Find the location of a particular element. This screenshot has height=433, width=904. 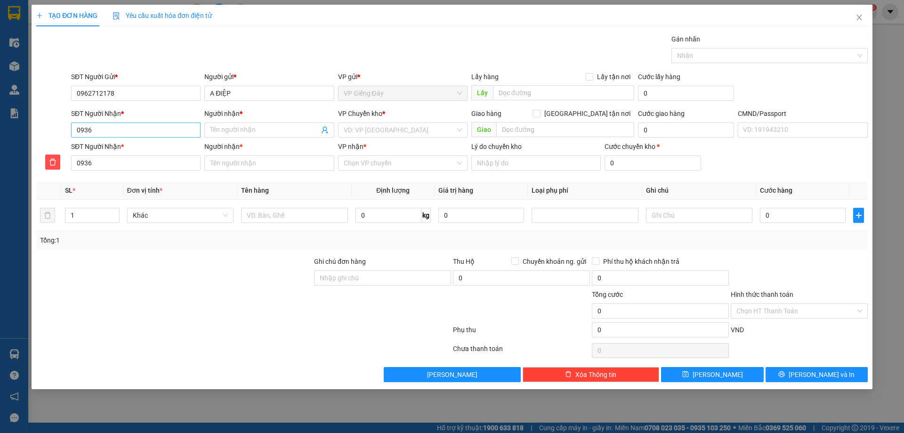

span: VND is located at coordinates (737, 330).